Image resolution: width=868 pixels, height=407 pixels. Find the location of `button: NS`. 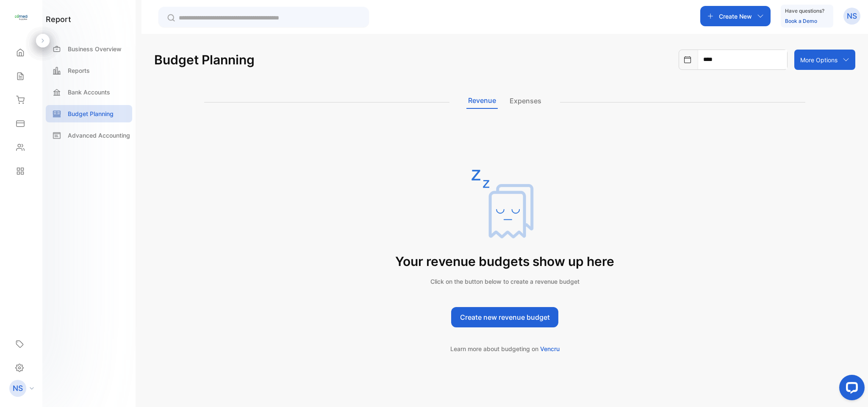

button: NS is located at coordinates (851, 16).